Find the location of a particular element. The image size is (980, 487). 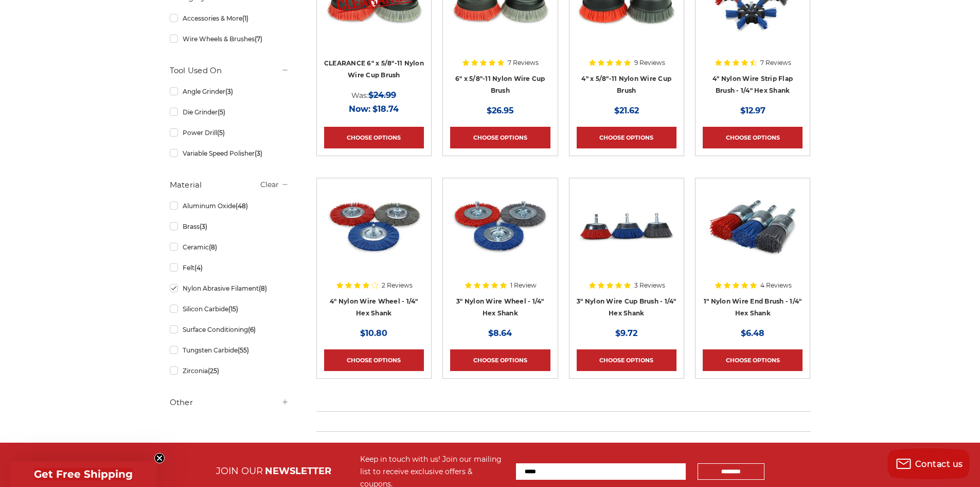

img: 4 inch nylon wire wheel for drill is located at coordinates (374, 226).